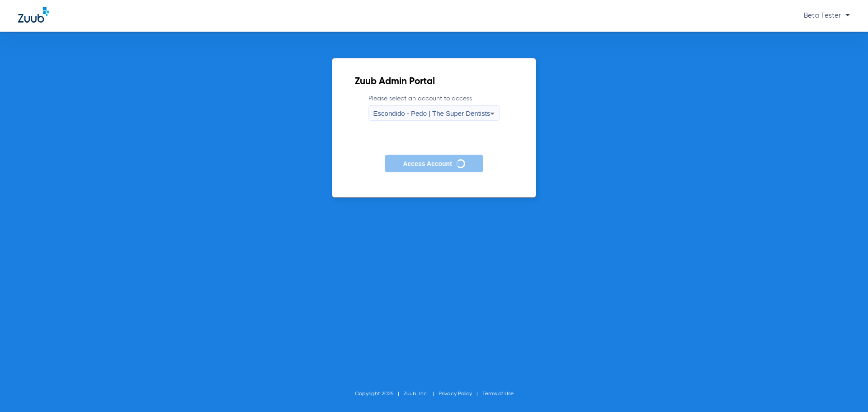  Describe the element at coordinates (846, 390) in the screenshot. I see `div: Chat Widget` at that location.